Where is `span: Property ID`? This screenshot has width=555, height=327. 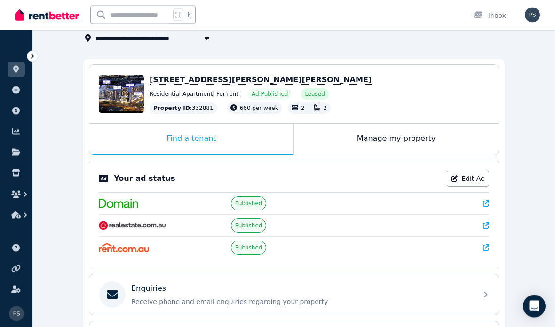 span: Property ID is located at coordinates (172, 109).